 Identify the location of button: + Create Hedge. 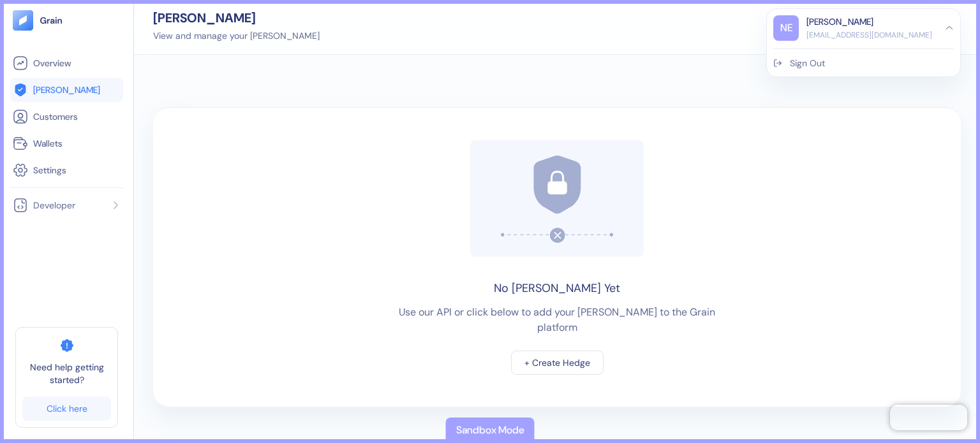
(557, 363).